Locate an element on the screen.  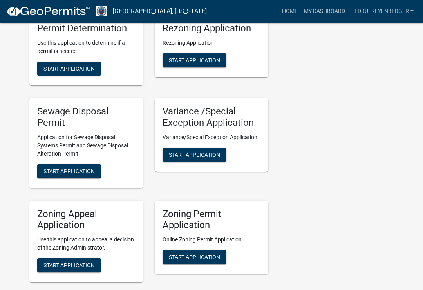
p: Rezoning Application is located at coordinates (212, 43).